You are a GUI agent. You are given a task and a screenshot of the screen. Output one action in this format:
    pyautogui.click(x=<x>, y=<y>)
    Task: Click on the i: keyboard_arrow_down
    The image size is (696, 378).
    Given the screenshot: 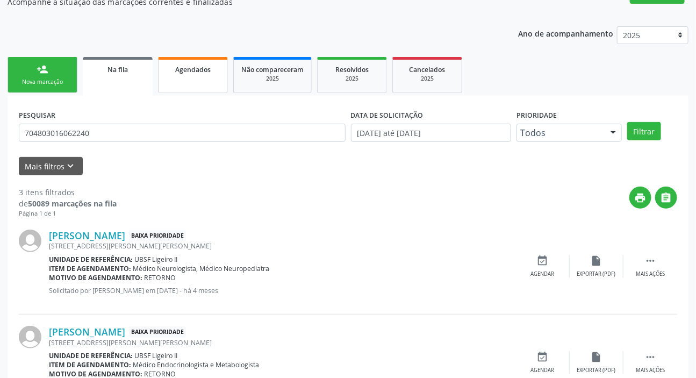 What is the action you would take?
    pyautogui.click(x=71, y=166)
    